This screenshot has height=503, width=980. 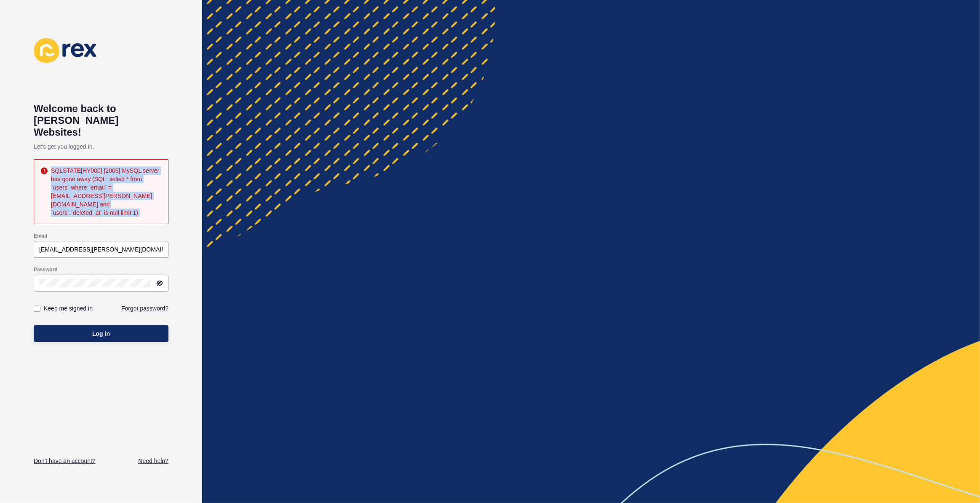 I want to click on a: Don't have an account?, so click(x=65, y=461).